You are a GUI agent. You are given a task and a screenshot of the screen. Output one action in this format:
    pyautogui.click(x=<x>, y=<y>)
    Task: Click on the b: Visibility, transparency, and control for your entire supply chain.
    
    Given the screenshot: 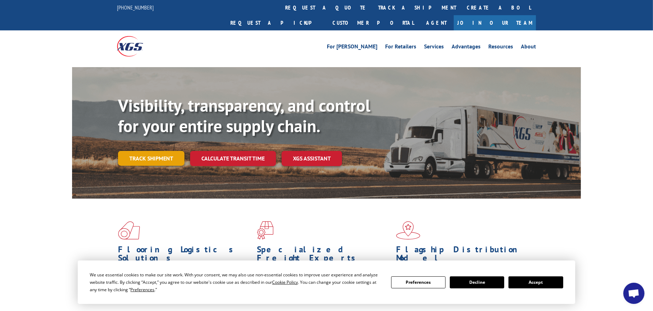 What is the action you would take?
    pyautogui.click(x=244, y=116)
    